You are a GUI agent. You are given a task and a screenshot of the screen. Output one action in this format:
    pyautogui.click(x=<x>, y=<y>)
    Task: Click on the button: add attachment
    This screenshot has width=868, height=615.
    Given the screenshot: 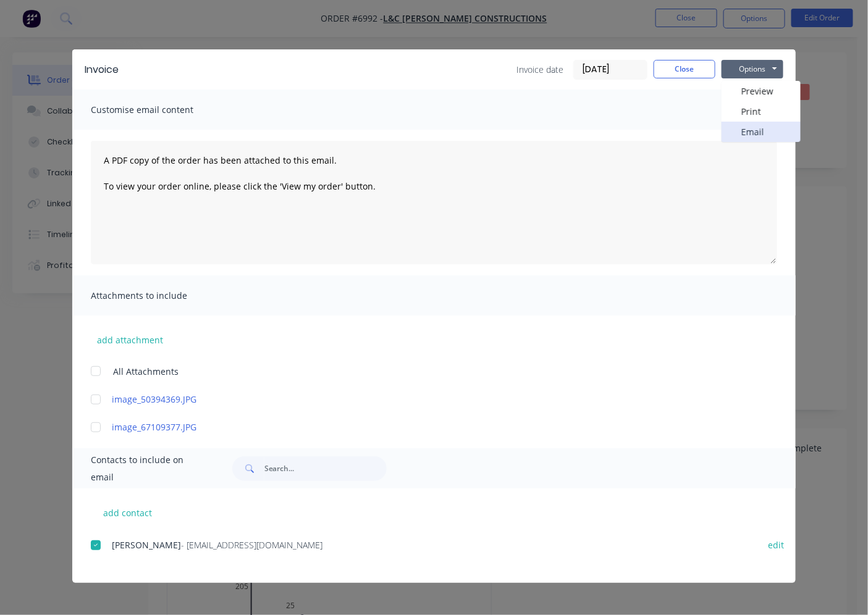 What is the action you would take?
    pyautogui.click(x=130, y=340)
    